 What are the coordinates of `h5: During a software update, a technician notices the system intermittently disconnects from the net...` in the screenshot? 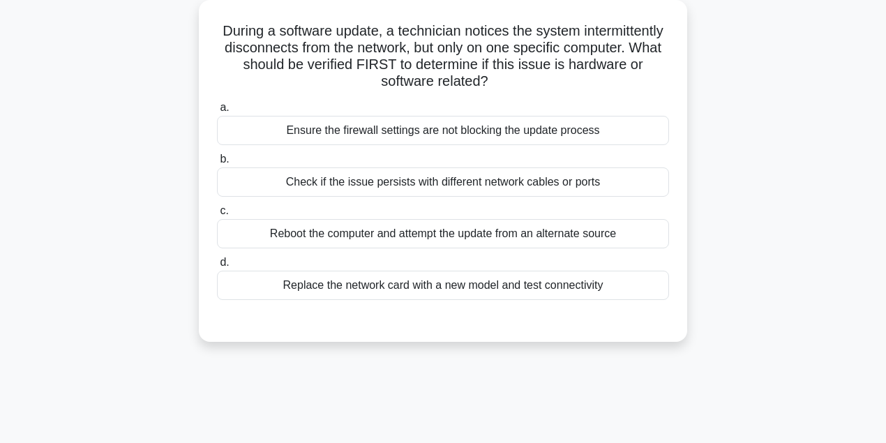 It's located at (443, 56).